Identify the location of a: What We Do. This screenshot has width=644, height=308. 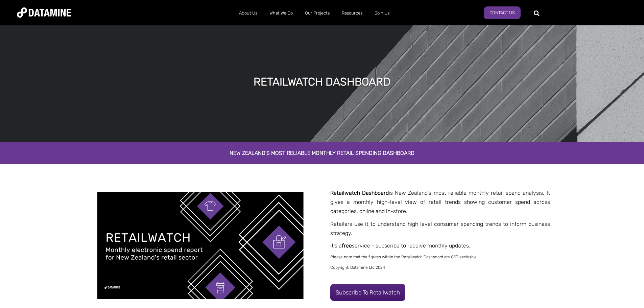
(281, 13).